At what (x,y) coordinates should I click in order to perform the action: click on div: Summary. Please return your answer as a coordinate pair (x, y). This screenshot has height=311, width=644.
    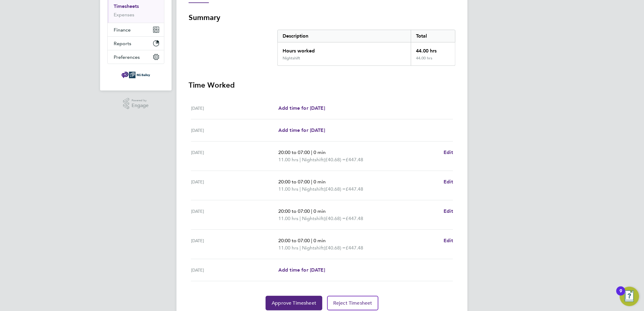
    Looking at the image, I should click on (366, 47).